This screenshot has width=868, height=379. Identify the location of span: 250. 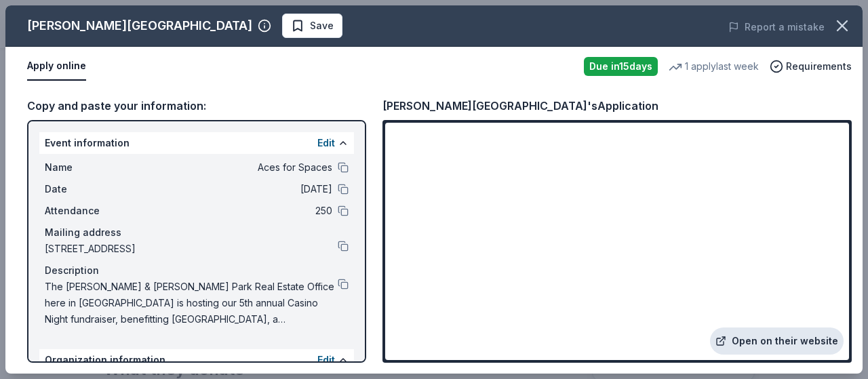
(234, 211).